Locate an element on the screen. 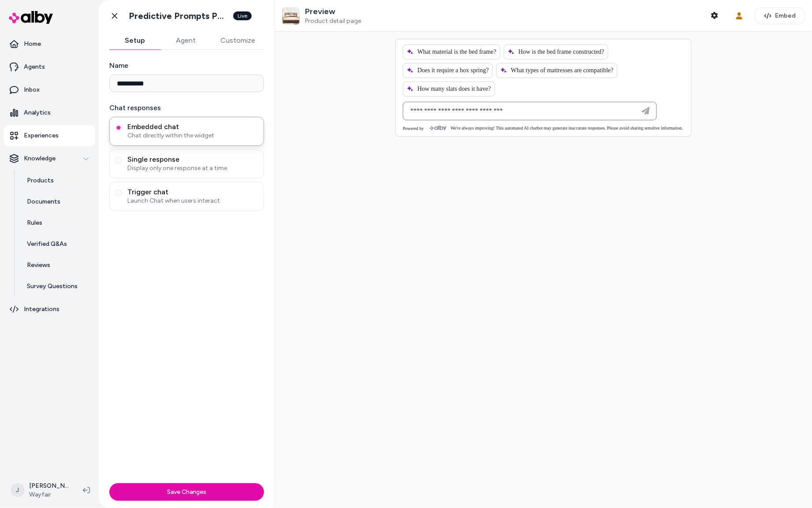 Image resolution: width=812 pixels, height=508 pixels. label: Chat responses is located at coordinates (186, 108).